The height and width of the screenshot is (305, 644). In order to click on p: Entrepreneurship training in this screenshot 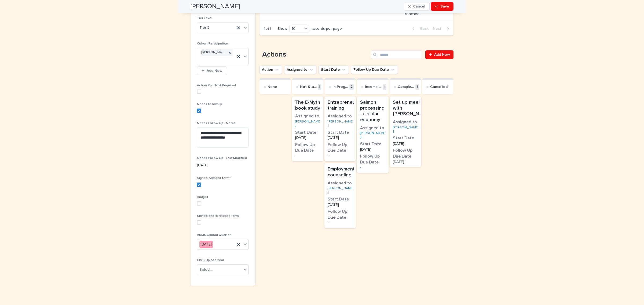, I will do `click(346, 105)`.